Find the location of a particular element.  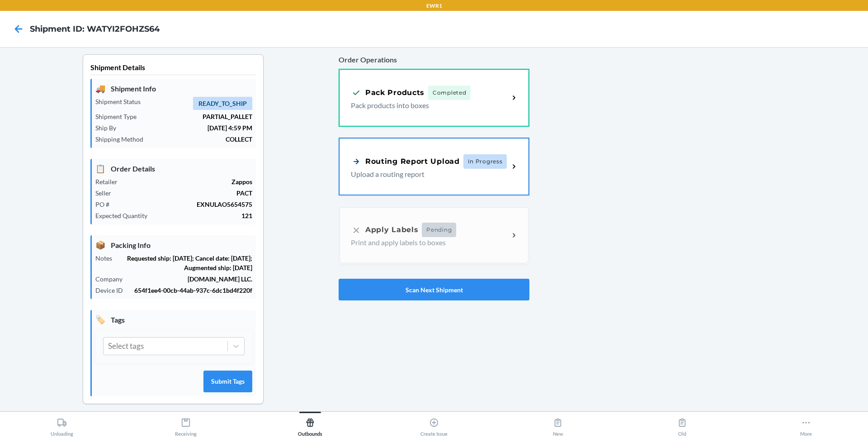

p: Packing Info is located at coordinates (173, 245).